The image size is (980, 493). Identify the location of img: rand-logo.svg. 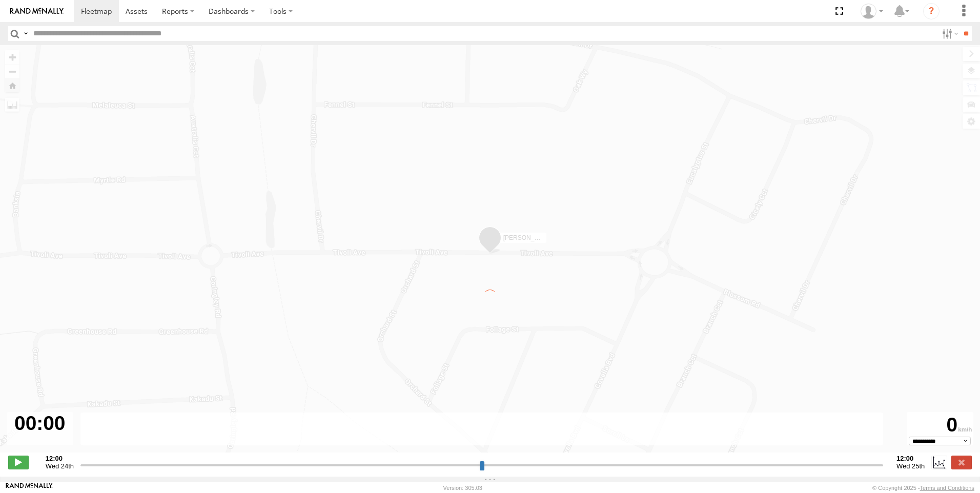
(37, 11).